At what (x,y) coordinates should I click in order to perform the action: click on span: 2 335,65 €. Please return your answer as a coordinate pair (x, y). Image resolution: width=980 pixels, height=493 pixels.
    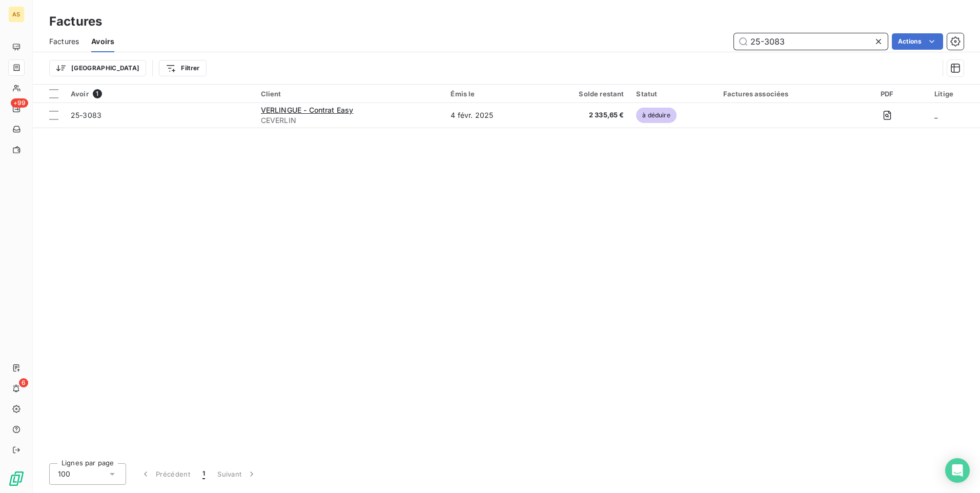
    Looking at the image, I should click on (582, 115).